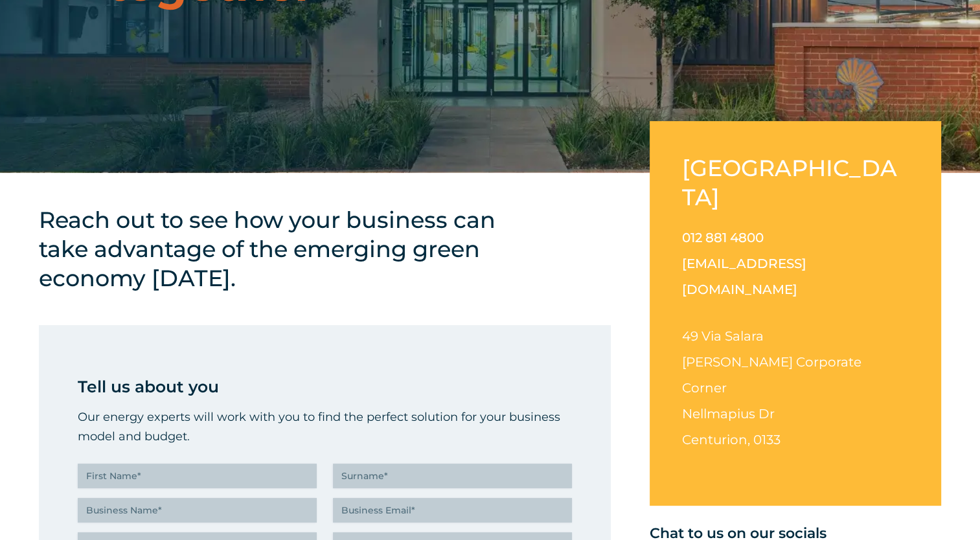  What do you see at coordinates (197, 510) in the screenshot?
I see `input: Business Name*` at bounding box center [197, 510].